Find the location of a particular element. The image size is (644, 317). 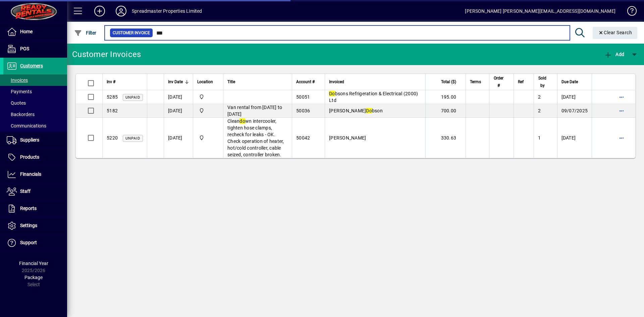

span: Suppliers is located at coordinates (30, 140).